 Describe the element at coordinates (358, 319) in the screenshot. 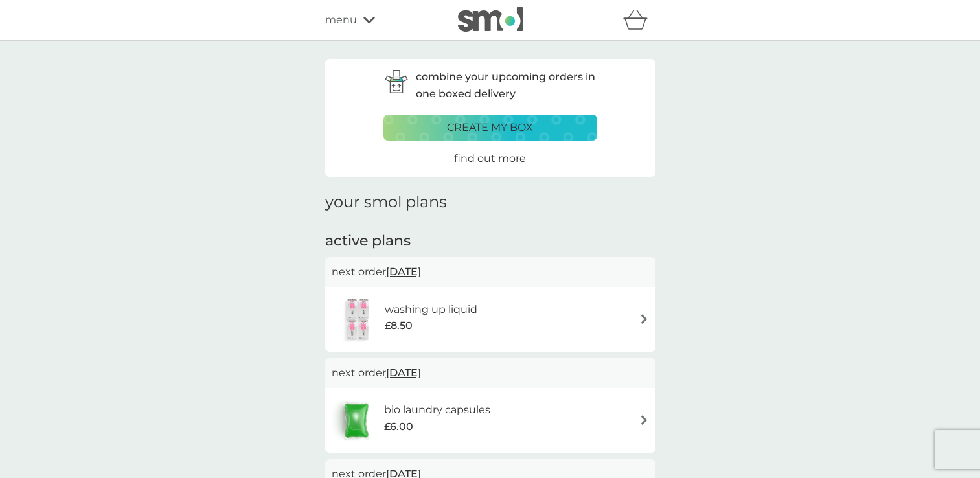

I see `img: washing up liquid` at that location.